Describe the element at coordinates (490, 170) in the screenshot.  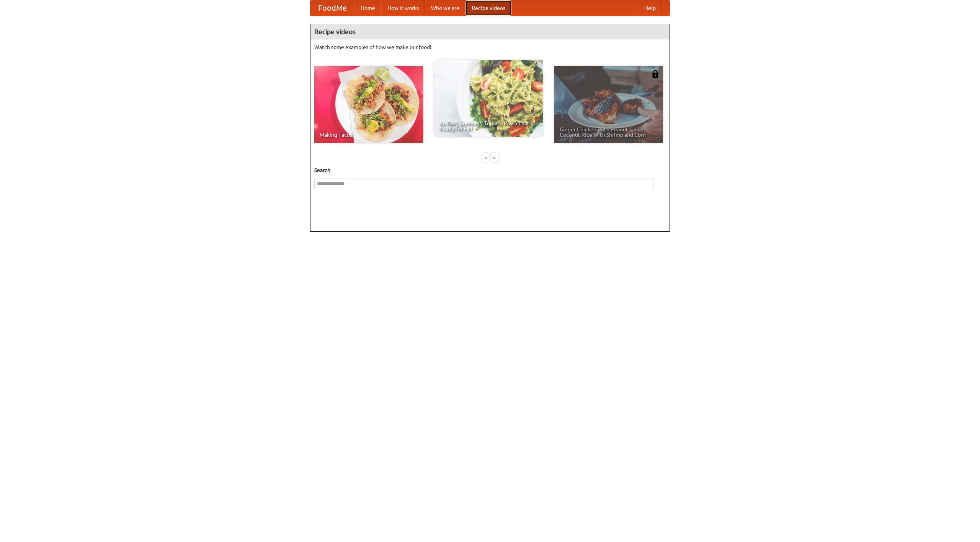
I see `h5: Search` at that location.